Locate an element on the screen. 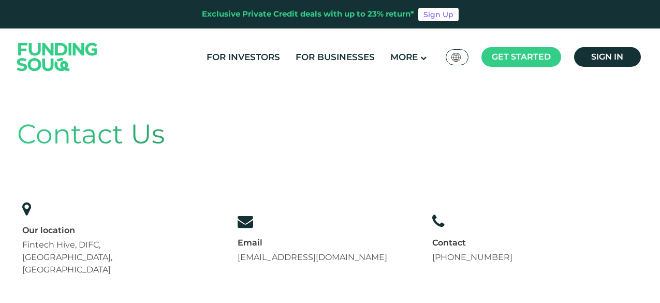  a: For Investors is located at coordinates (243, 57).